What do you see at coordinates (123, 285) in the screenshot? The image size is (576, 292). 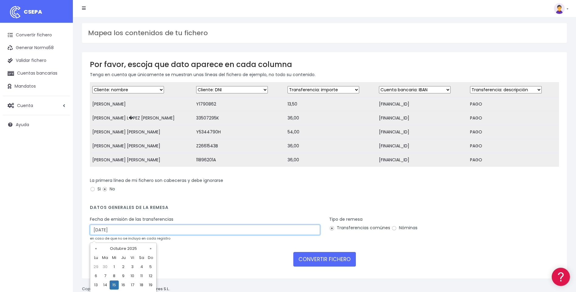 I see `td: 16` at bounding box center [123, 285].